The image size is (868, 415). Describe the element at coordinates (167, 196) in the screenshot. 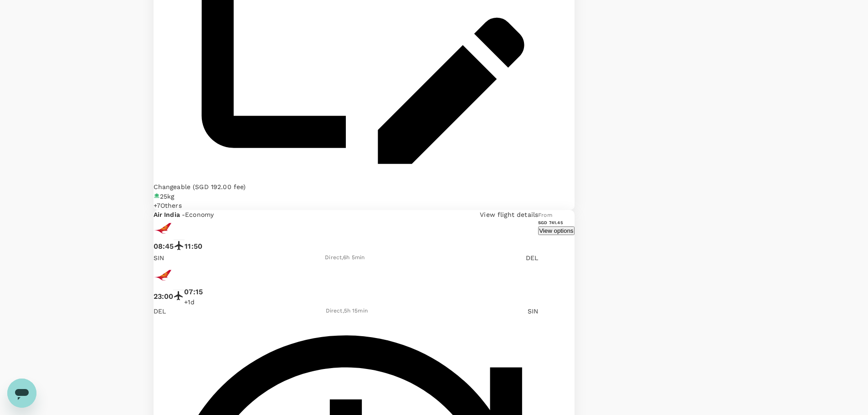

I see `span: 25kg` at that location.